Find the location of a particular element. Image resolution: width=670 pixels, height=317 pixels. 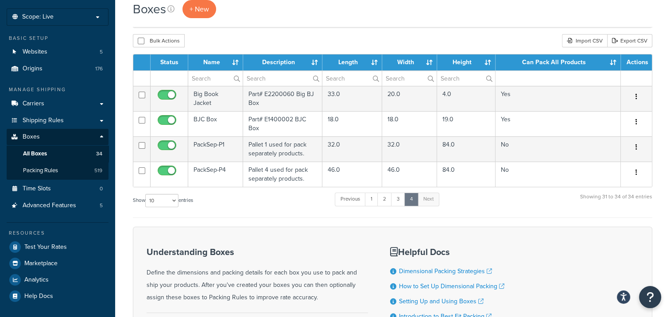

span: Scope: Live is located at coordinates (38, 17).